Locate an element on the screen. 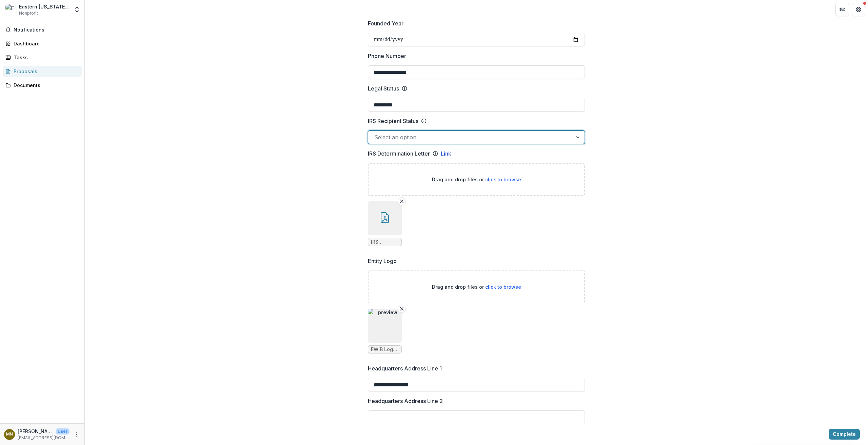 Image resolution: width=868 pixels, height=445 pixels. button: Complete is located at coordinates (844, 434).